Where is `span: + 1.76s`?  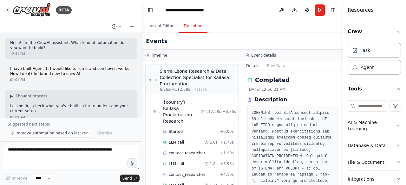 span: + 1.76s is located at coordinates (227, 143).